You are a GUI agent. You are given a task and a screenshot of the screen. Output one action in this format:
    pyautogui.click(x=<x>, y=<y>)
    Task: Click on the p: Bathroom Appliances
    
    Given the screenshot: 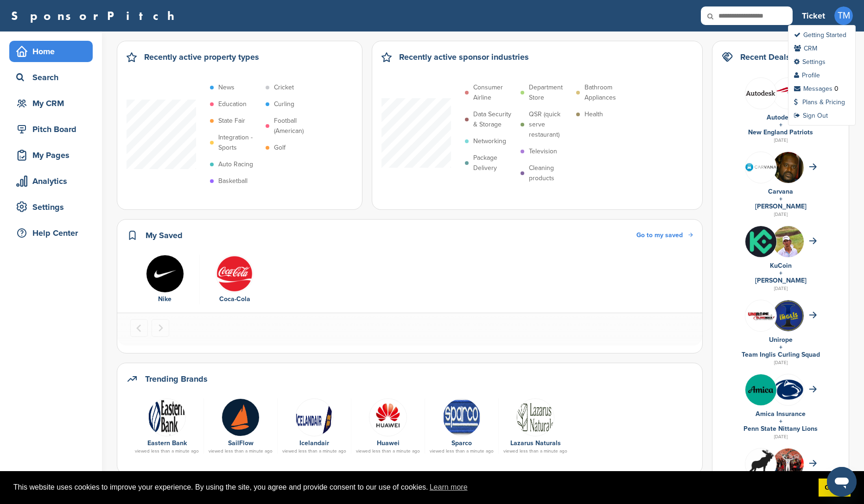 What is the action you would take?
    pyautogui.click(x=606, y=93)
    